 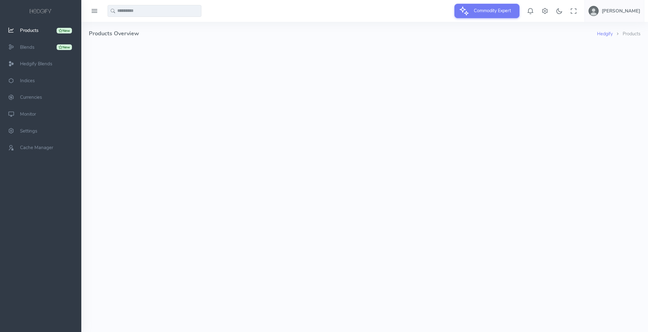 I want to click on span: Products, so click(x=29, y=30).